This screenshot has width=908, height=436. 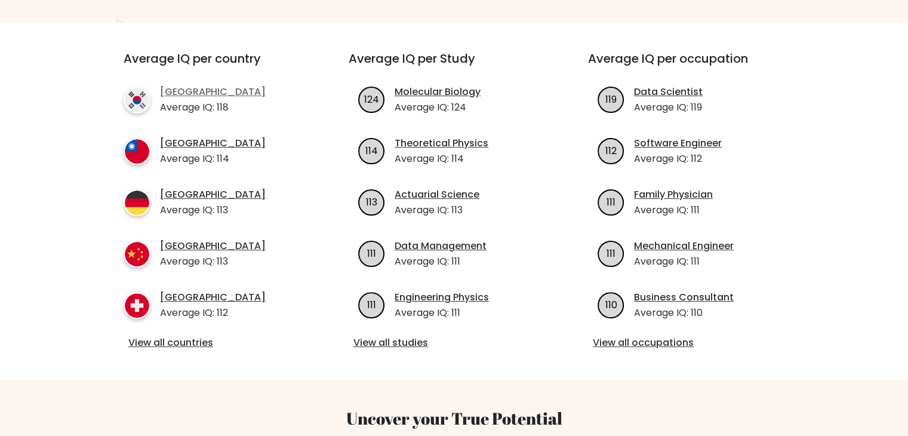 What do you see at coordinates (440, 246) in the screenshot?
I see `a: Data Management` at bounding box center [440, 246].